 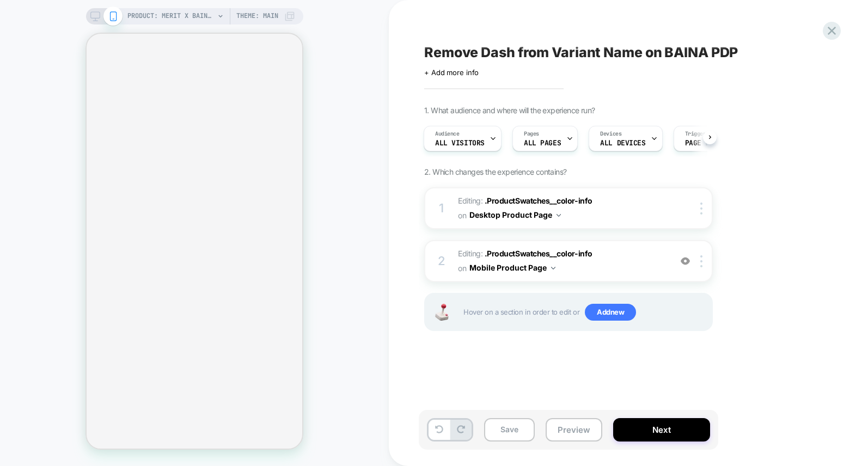 I want to click on span: Audience, so click(x=447, y=134).